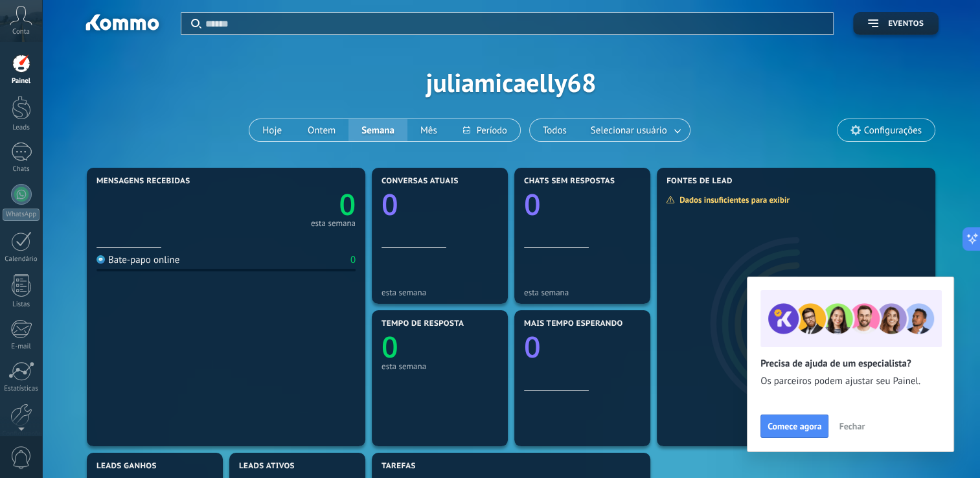  I want to click on div: Dados insuficientes para exibir, so click(732, 199).